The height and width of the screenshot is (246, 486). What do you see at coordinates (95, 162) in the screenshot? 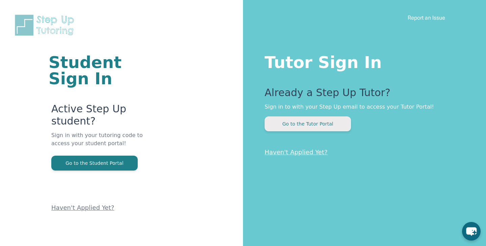
I see `a: Go to the Student Portal` at bounding box center [95, 162].